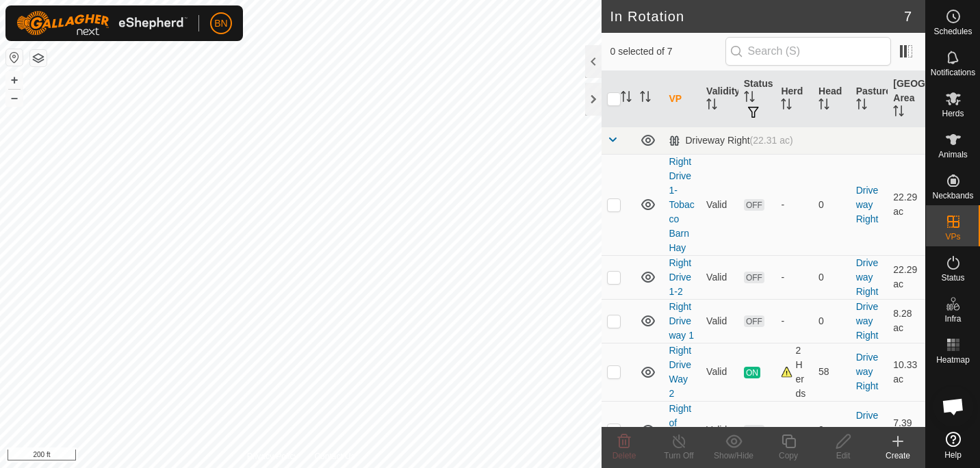 This screenshot has width=980, height=468. I want to click on th: Herd, so click(794, 99).